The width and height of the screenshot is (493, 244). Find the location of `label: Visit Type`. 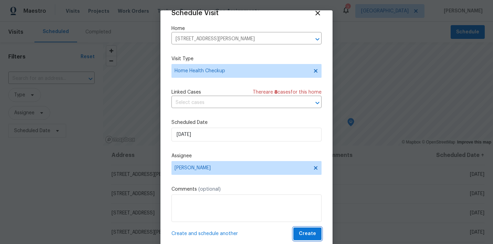

label: Visit Type is located at coordinates (246, 59).